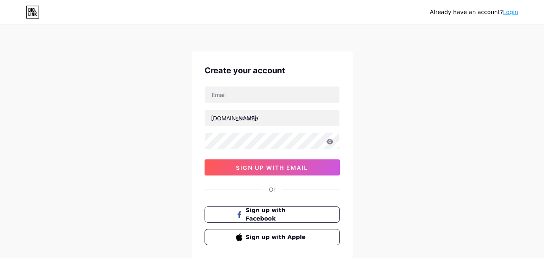 Image resolution: width=544 pixels, height=258 pixels. Describe the element at coordinates (272, 70) in the screenshot. I see `div: Create your account` at that location.